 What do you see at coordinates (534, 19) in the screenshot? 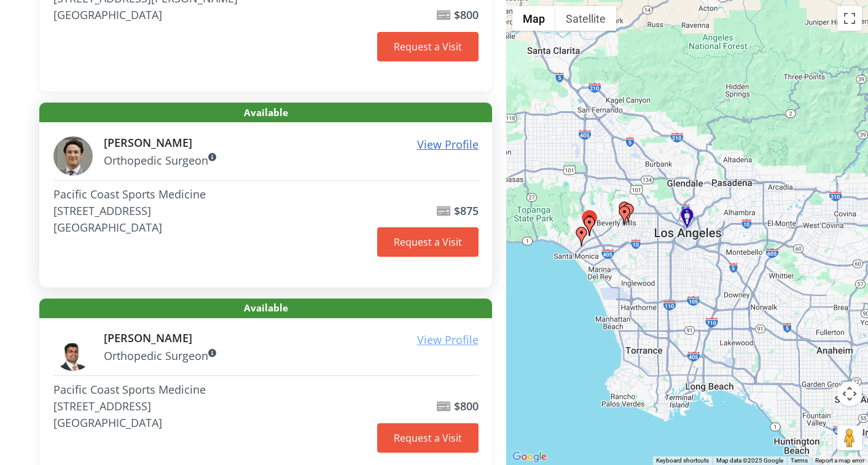
I see `button: Show street map` at bounding box center [534, 19].